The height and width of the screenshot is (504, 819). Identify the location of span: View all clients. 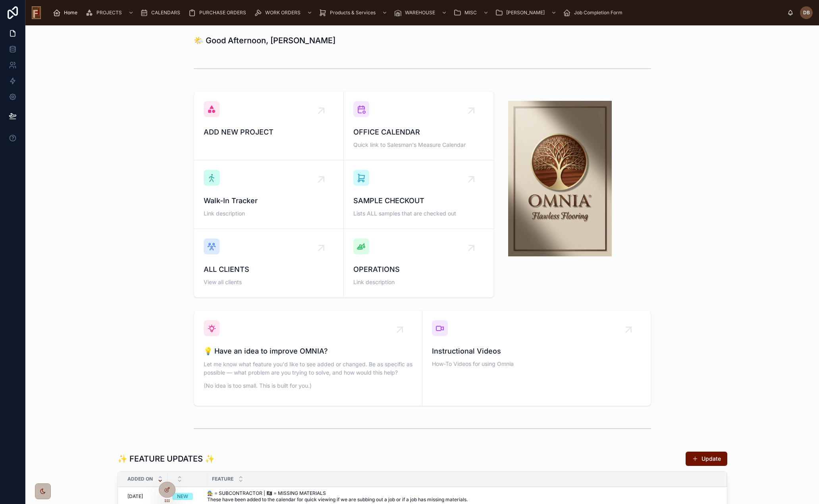
(269, 282).